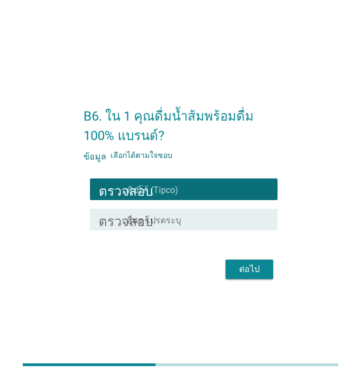 Image resolution: width=361 pixels, height=378 pixels. I want to click on font: ทิปโก้ (Tipco), so click(152, 190).